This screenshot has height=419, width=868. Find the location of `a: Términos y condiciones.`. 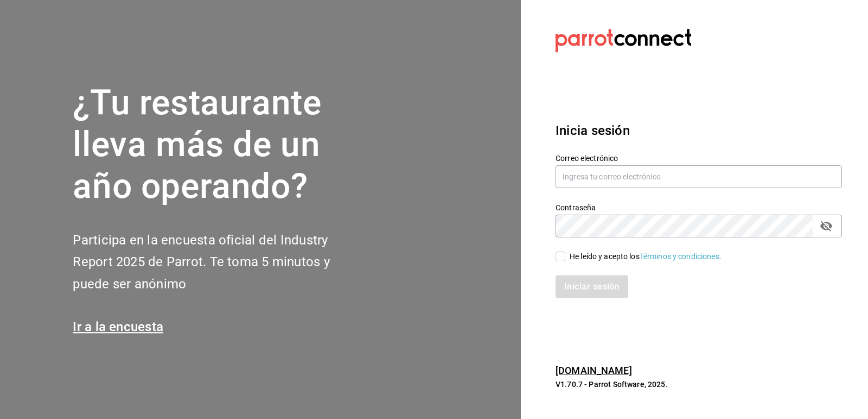

a: Términos y condiciones. is located at coordinates (680, 256).